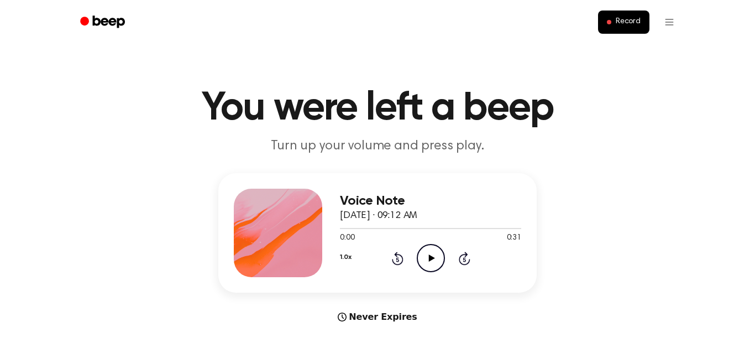 The height and width of the screenshot is (358, 755). What do you see at coordinates (514, 238) in the screenshot?
I see `span: 0:31` at bounding box center [514, 238].